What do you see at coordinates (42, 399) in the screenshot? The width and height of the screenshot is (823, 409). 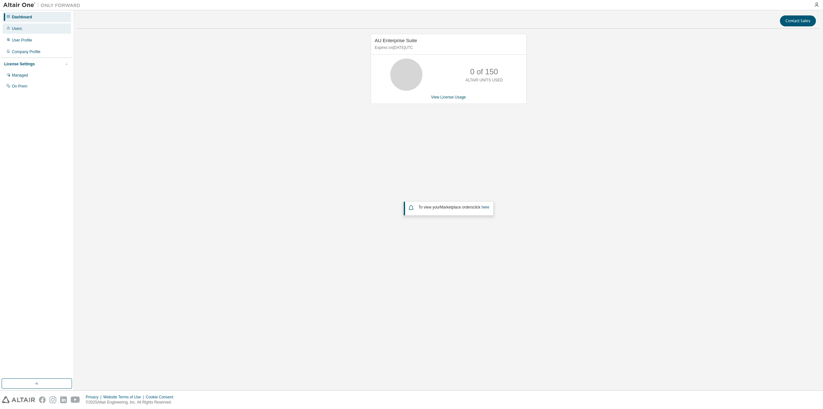 I see `img: facebook.svg` at bounding box center [42, 399].